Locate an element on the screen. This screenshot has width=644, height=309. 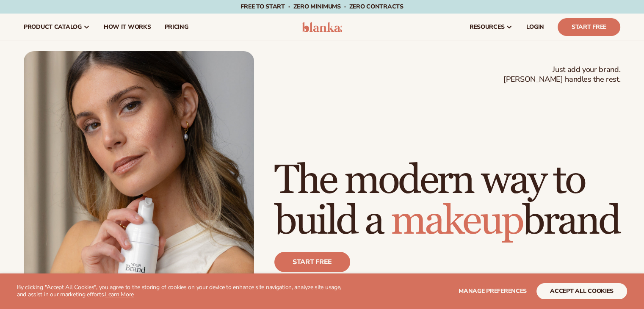
a: How It Works is located at coordinates (128, 27).